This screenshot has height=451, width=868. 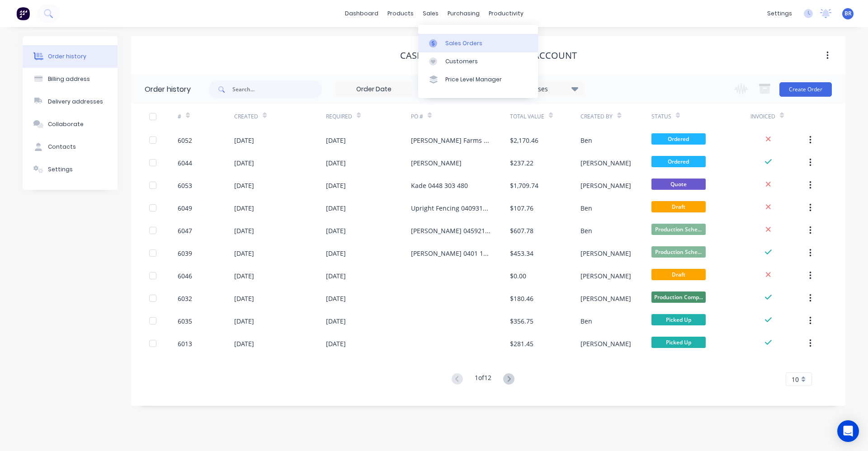 I want to click on div: $281.45, so click(x=522, y=343).